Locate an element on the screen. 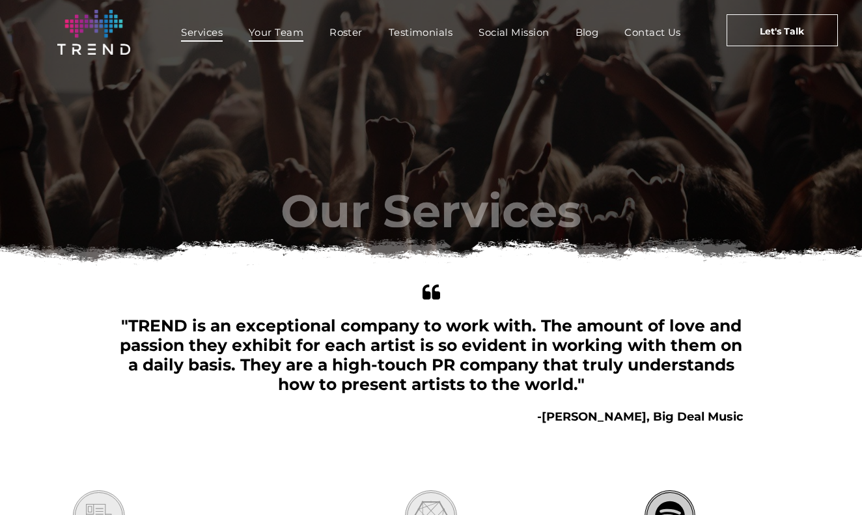 This screenshot has width=862, height=515. span: Let's Talk is located at coordinates (782, 31).